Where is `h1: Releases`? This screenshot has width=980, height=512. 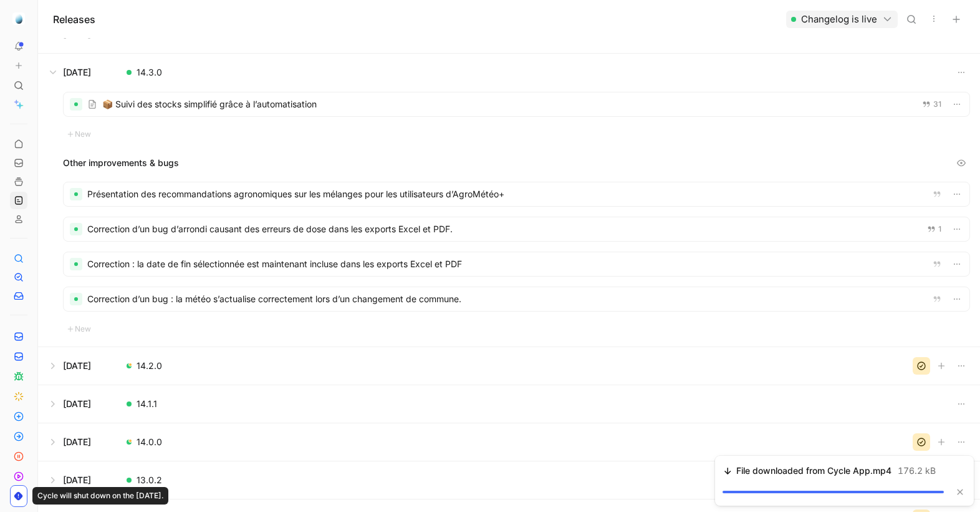 h1: Releases is located at coordinates (74, 20).